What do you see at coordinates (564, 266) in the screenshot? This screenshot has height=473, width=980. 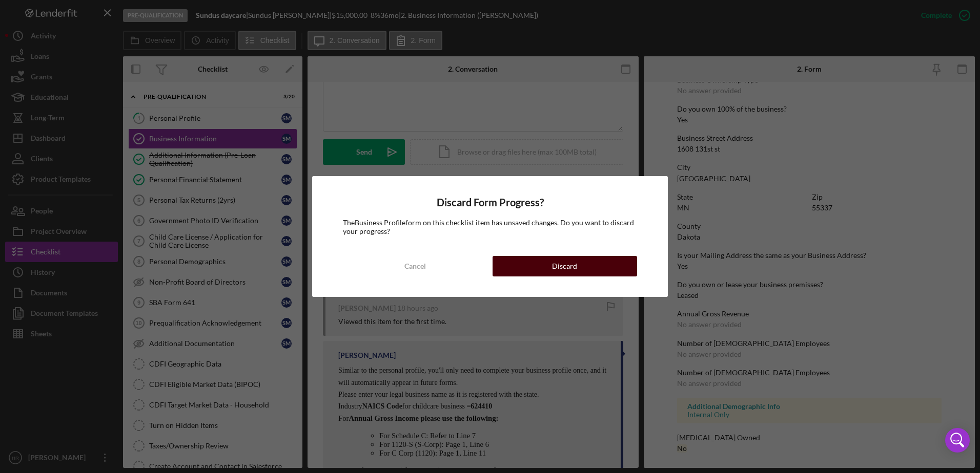 I see `div: Discard` at bounding box center [564, 266].